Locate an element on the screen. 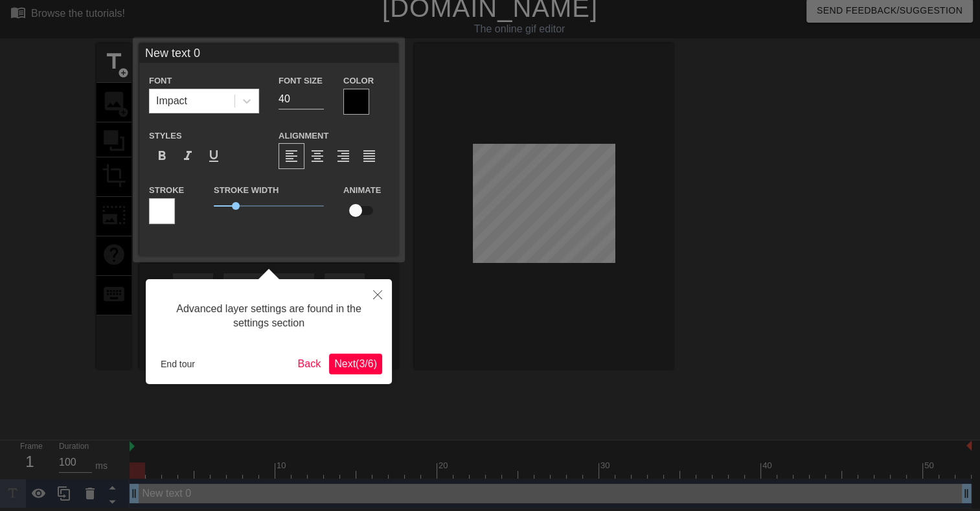 The width and height of the screenshot is (980, 511). span: Next ( 3 / 6 ) is located at coordinates (355, 364).